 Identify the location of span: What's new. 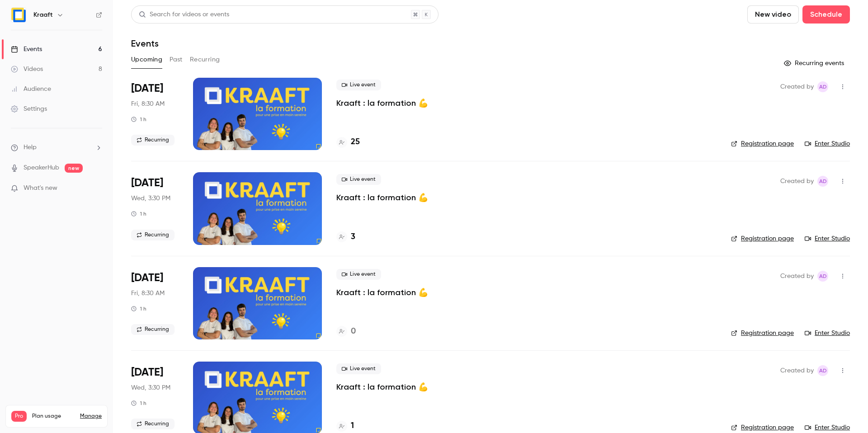
(40, 188).